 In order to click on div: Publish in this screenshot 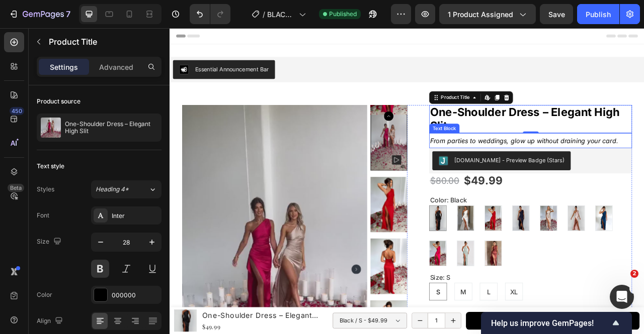, I will do `click(598, 14)`.